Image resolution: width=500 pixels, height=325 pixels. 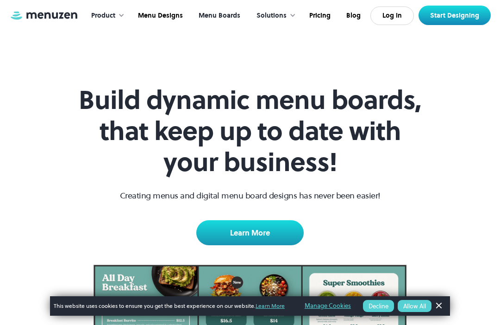 What do you see at coordinates (328, 306) in the screenshot?
I see `a: Manage Cookies` at bounding box center [328, 306].